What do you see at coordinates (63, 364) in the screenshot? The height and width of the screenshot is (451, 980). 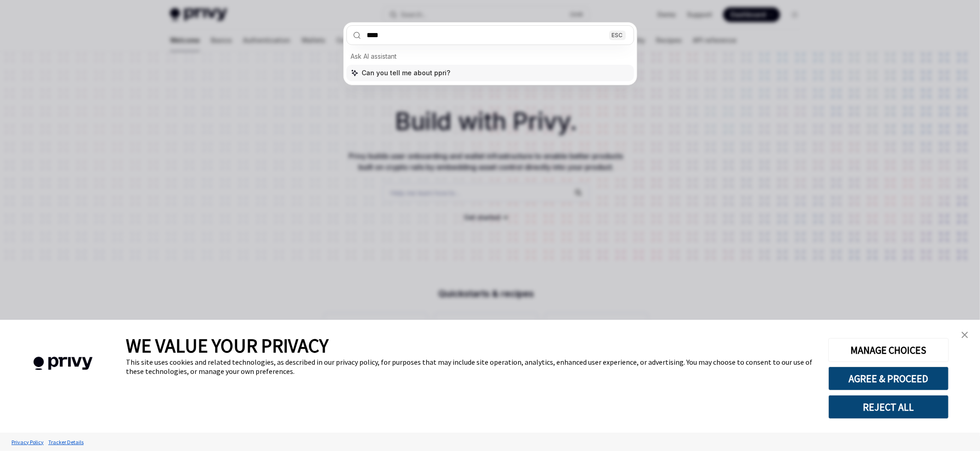 I see `img: company logo` at bounding box center [63, 364].